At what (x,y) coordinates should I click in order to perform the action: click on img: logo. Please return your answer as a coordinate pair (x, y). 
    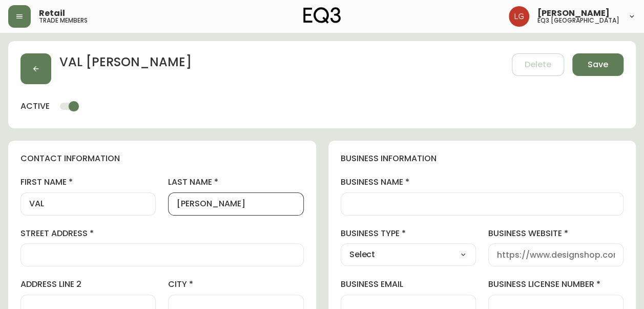
    Looking at the image, I should click on (322, 16).